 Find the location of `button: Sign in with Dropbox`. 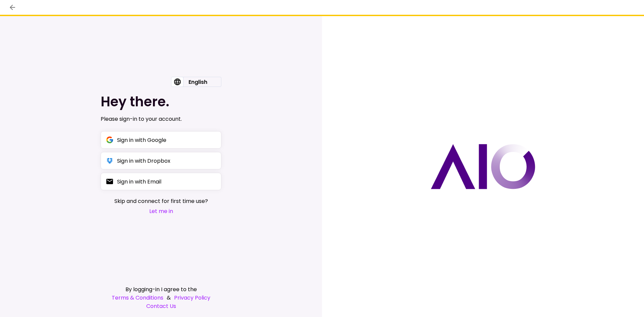

button: Sign in with Dropbox is located at coordinates (161, 160).